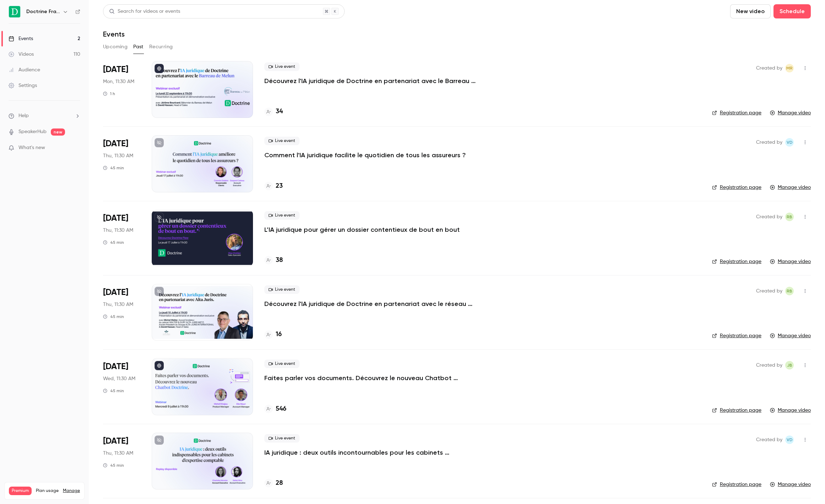 This screenshot has height=504, width=825. Describe the element at coordinates (273, 186) in the screenshot. I see `a: 23` at that location.